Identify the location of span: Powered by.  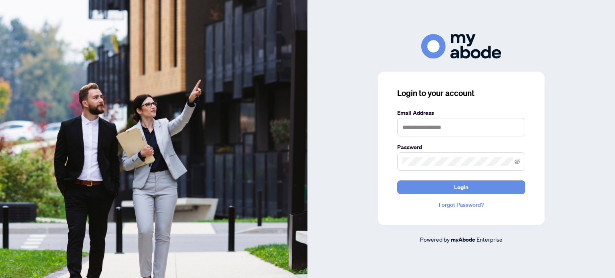
(435, 239).